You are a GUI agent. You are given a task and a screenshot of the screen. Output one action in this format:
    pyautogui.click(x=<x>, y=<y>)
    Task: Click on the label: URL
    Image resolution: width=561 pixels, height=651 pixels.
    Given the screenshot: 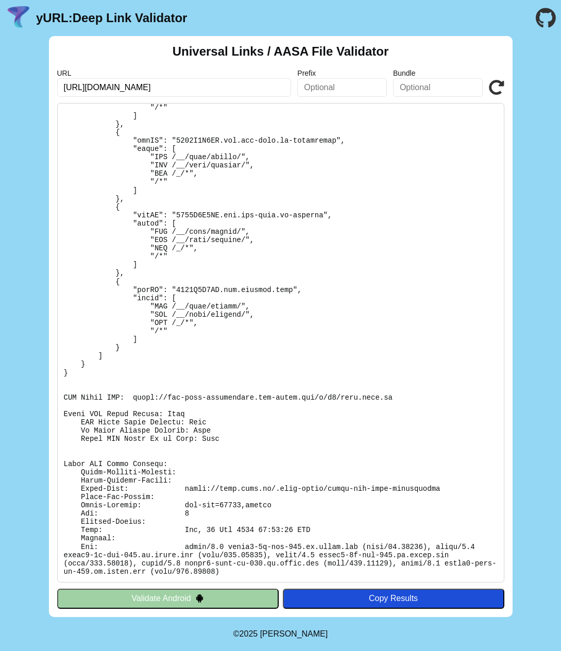 What is the action you would take?
    pyautogui.click(x=174, y=73)
    